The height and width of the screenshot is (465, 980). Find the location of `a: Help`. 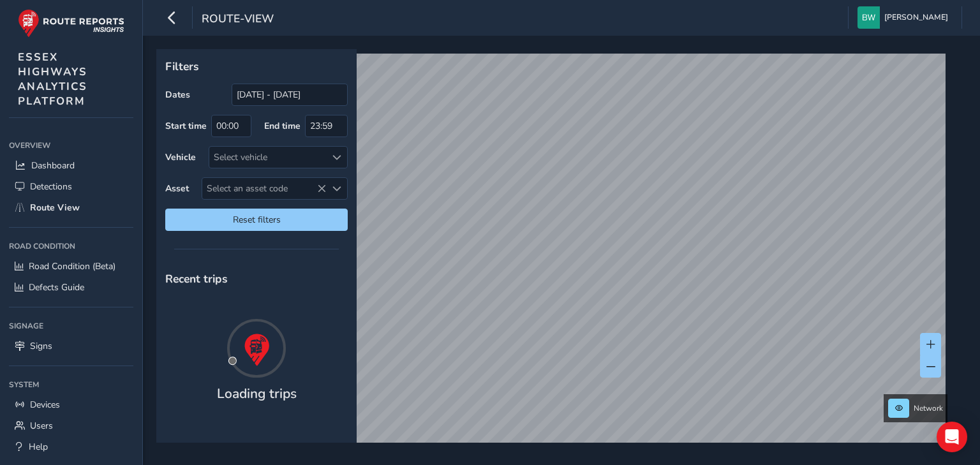

a: Help is located at coordinates (71, 446).